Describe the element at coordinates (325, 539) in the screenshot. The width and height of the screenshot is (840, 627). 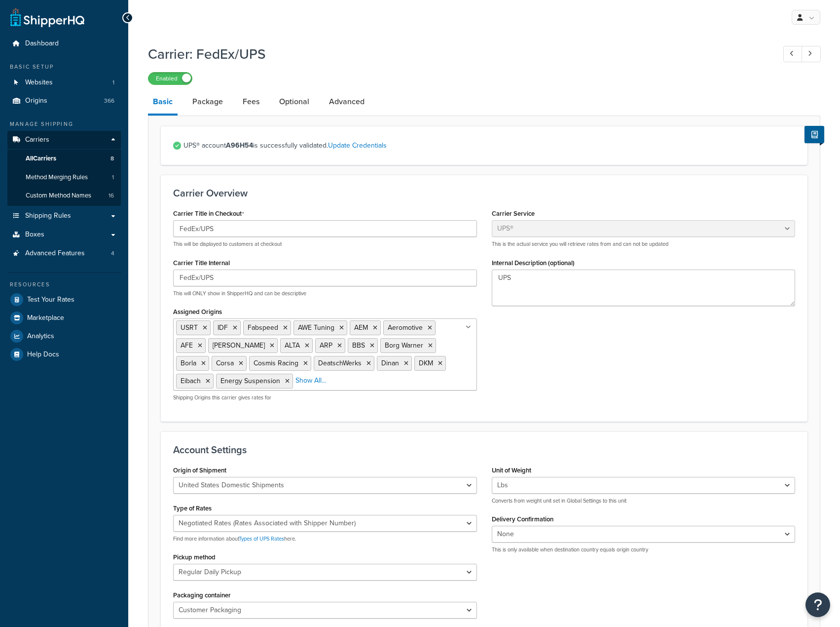
I see `p: Find more information about here.` at that location.